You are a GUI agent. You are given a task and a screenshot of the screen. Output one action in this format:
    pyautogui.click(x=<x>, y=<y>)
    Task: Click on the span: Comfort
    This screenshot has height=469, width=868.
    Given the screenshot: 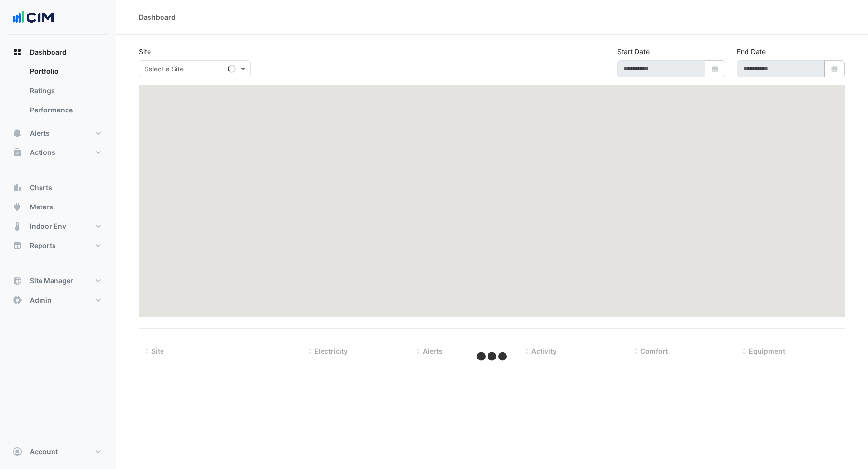 What is the action you would take?
    pyautogui.click(x=654, y=351)
    